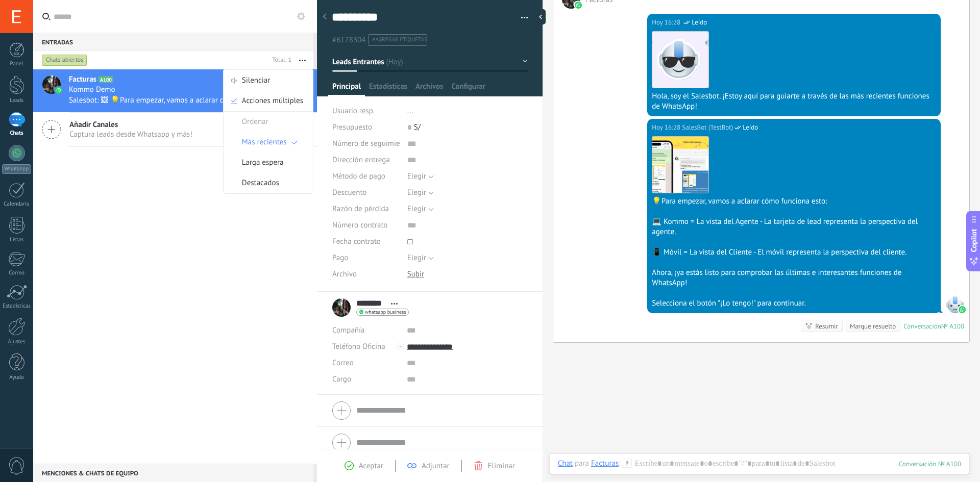  I want to click on div: Compañía, so click(366, 330).